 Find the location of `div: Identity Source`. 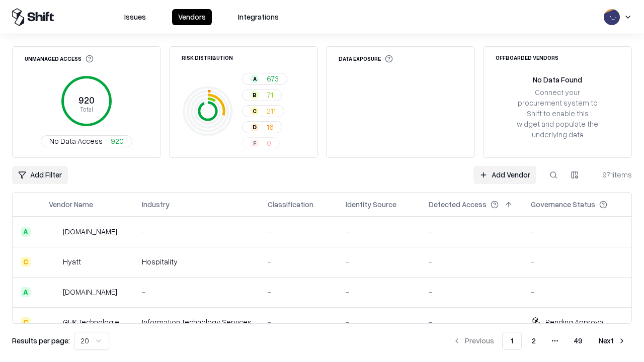

div: Identity Source is located at coordinates (371, 204).